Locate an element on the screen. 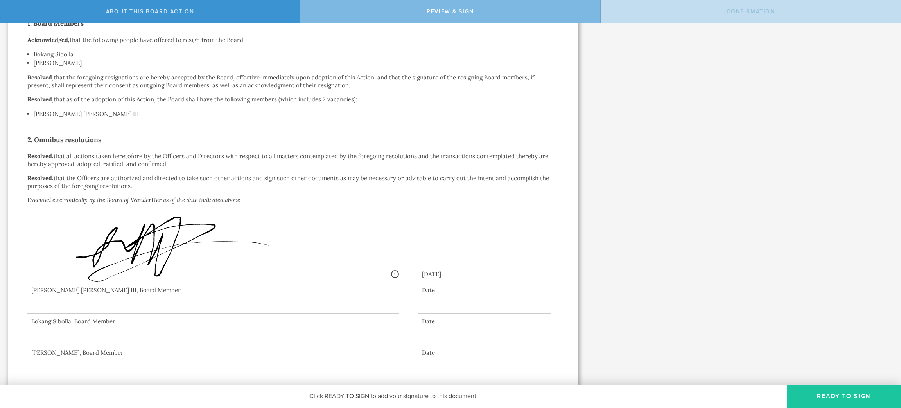  p: that the foregoing resignations are hereby accepted by the Board, effective immediately upon adop... is located at coordinates (293, 81).